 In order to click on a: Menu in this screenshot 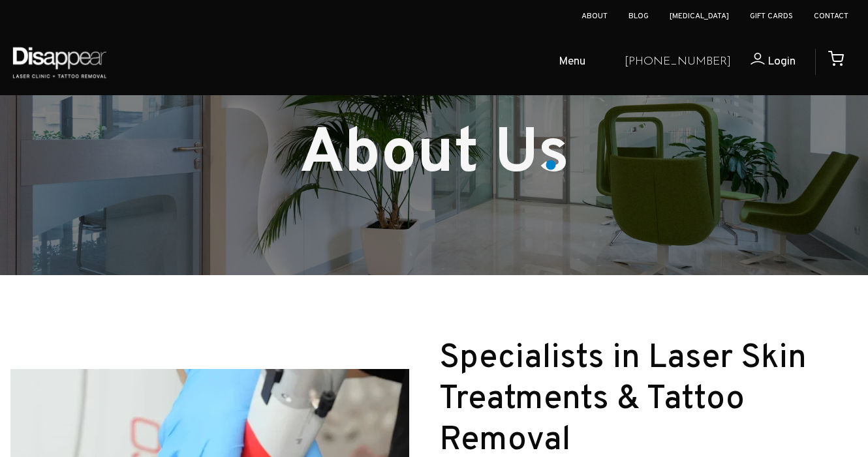, I will do `click(564, 63)`.